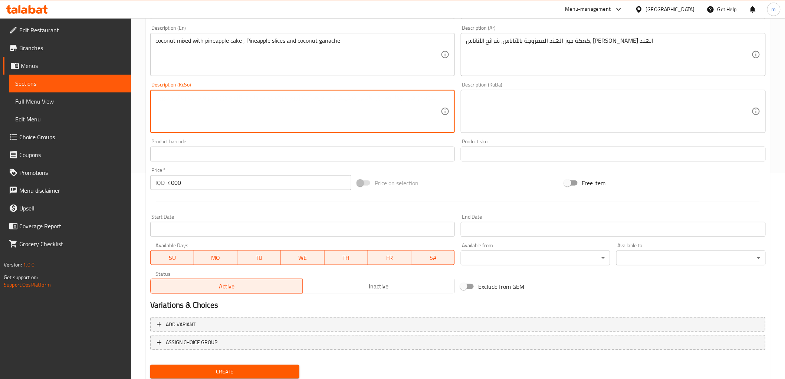 Image resolution: width=785 pixels, height=379 pixels. Describe the element at coordinates (72, 137) in the screenshot. I see `span: Choice Groups` at that location.